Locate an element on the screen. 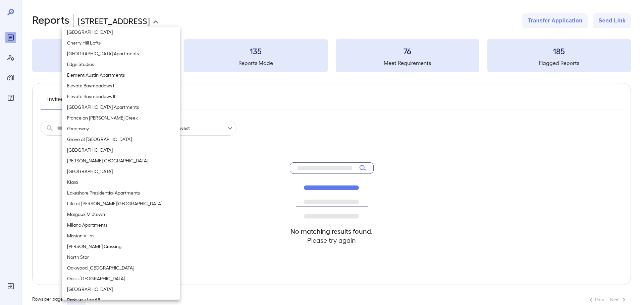 The height and width of the screenshot is (305, 644). li: Edge Studios is located at coordinates (120, 64).